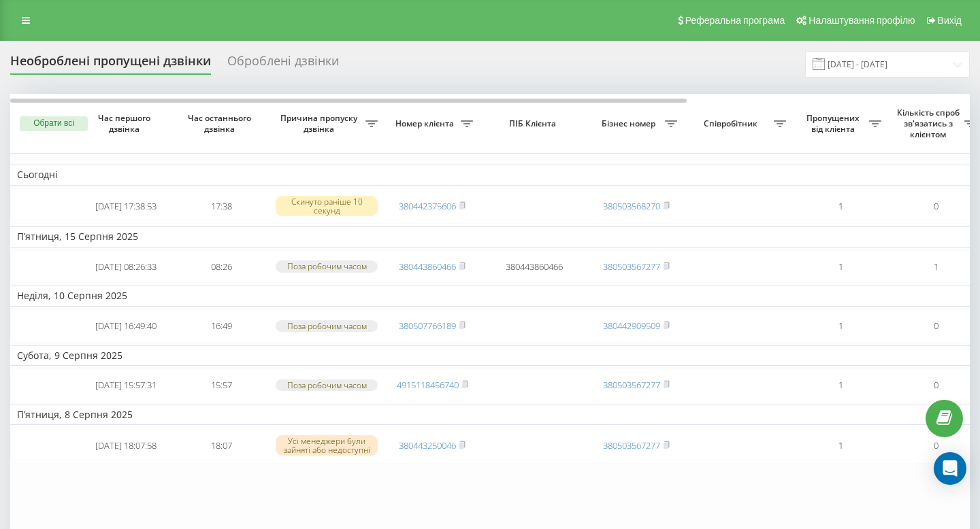  What do you see at coordinates (126, 123) in the screenshot?
I see `span: Час першого дзвінка` at bounding box center [126, 123].